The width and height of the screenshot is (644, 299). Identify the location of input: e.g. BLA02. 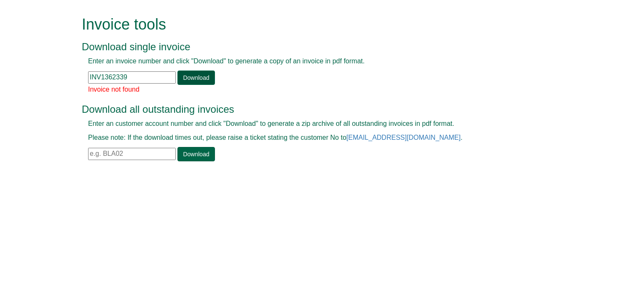
(132, 153).